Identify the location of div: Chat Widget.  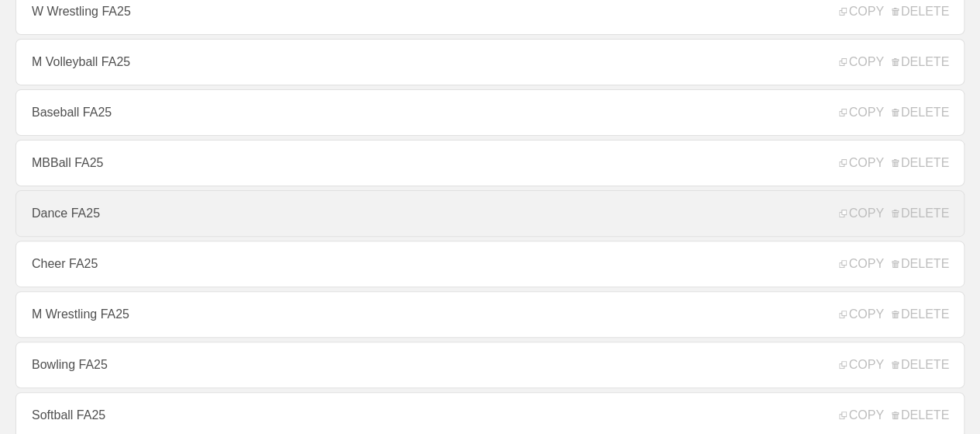
(942, 397).